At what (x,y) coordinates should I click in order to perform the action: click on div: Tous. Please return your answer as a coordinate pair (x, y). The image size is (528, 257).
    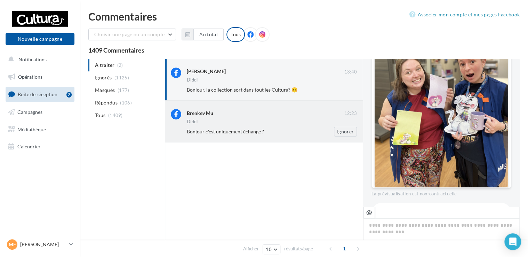
    Looking at the image, I should click on (236, 34).